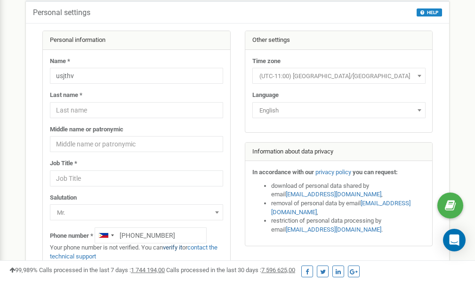  I want to click on input: Middle name or patronymic, so click(136, 144).